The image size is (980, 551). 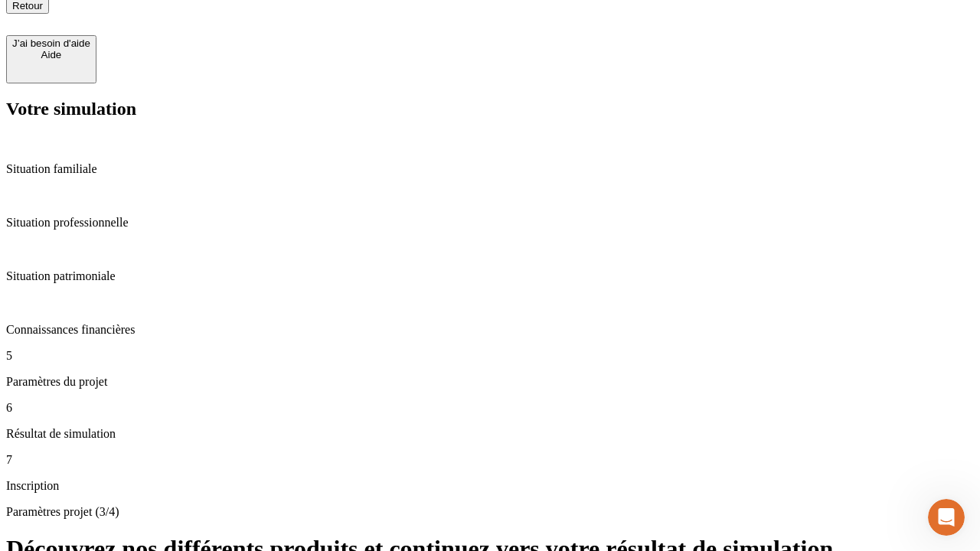 I want to click on p: Situation patrimoniale, so click(x=490, y=276).